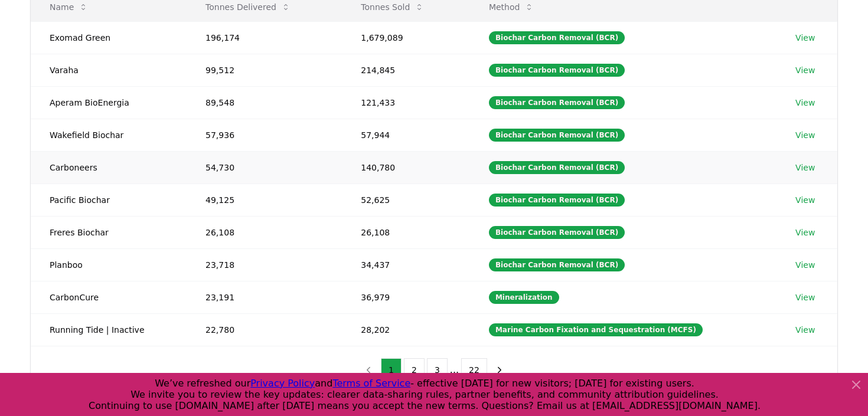 The height and width of the screenshot is (416, 868). I want to click on td: 23,191, so click(264, 297).